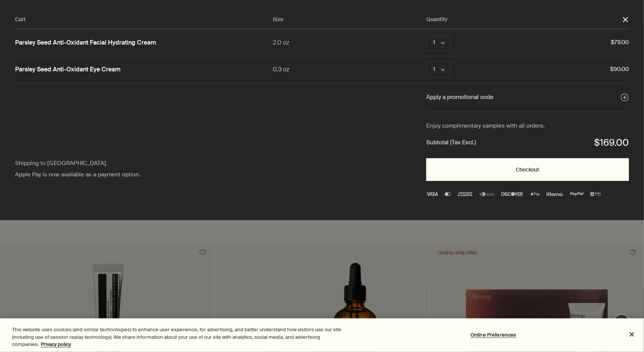 This screenshot has height=352, width=644. What do you see at coordinates (612, 143) in the screenshot?
I see `div: $169.00` at bounding box center [612, 143].